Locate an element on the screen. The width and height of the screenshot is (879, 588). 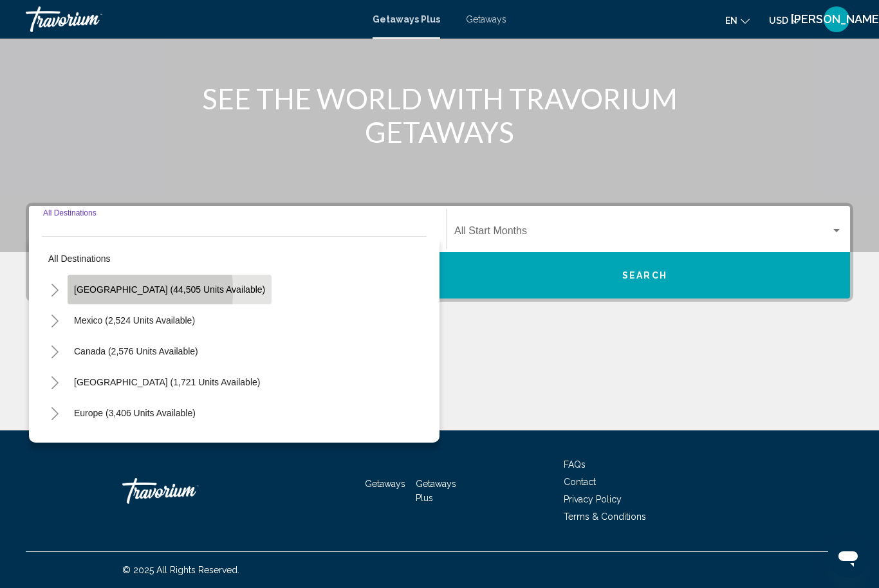
button: Change language is located at coordinates (738, 20).